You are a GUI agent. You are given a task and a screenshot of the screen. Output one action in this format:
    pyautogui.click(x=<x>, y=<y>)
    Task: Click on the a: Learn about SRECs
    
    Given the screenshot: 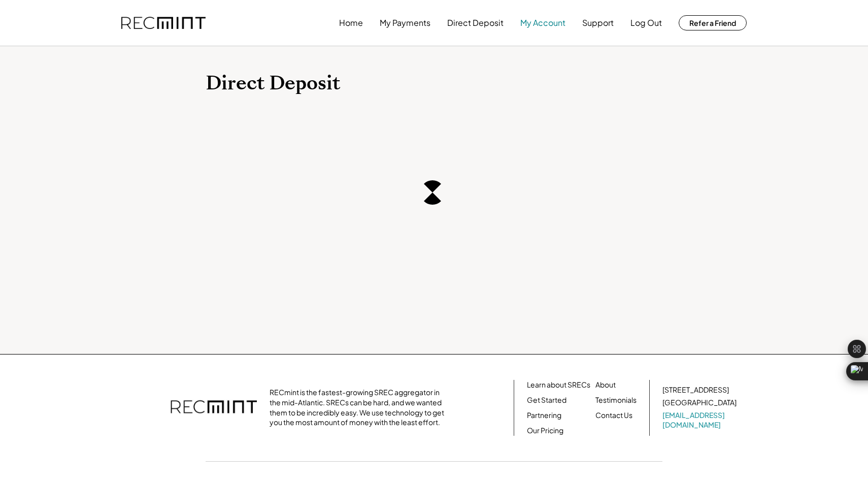 What is the action you would take?
    pyautogui.click(x=558, y=384)
    